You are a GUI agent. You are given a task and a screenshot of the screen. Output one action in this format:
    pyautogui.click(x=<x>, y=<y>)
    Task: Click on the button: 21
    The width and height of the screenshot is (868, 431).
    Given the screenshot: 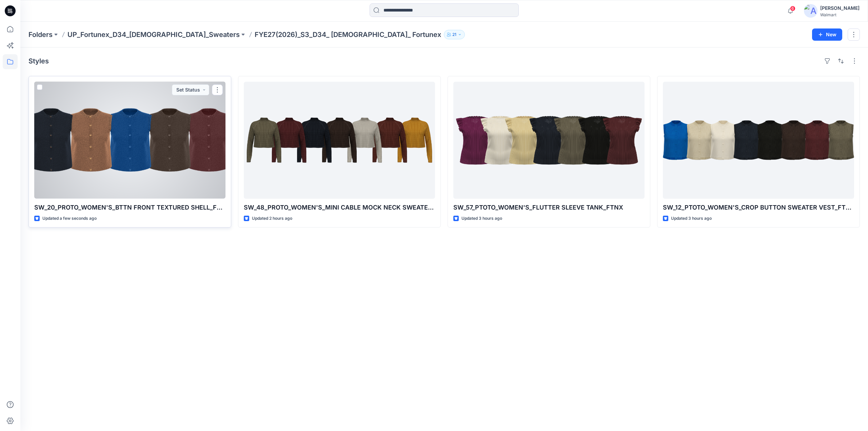 What is the action you would take?
    pyautogui.click(x=454, y=35)
    